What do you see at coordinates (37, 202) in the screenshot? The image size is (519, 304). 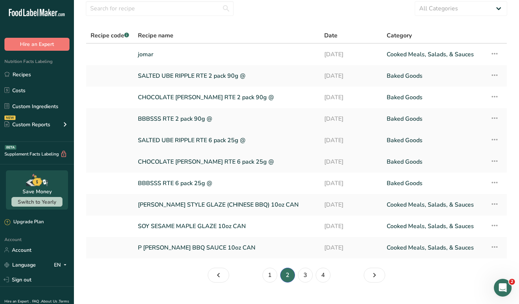 I see `span: Switch to Yearly` at bounding box center [37, 202].